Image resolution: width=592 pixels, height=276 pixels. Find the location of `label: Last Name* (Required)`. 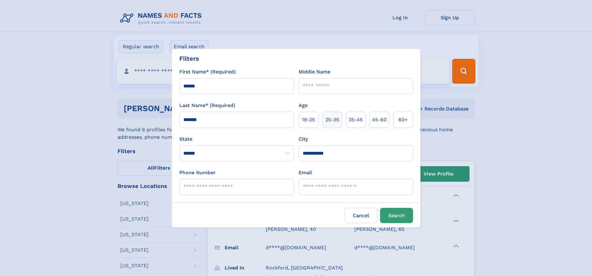

label: Last Name* (Required) is located at coordinates (207, 105).